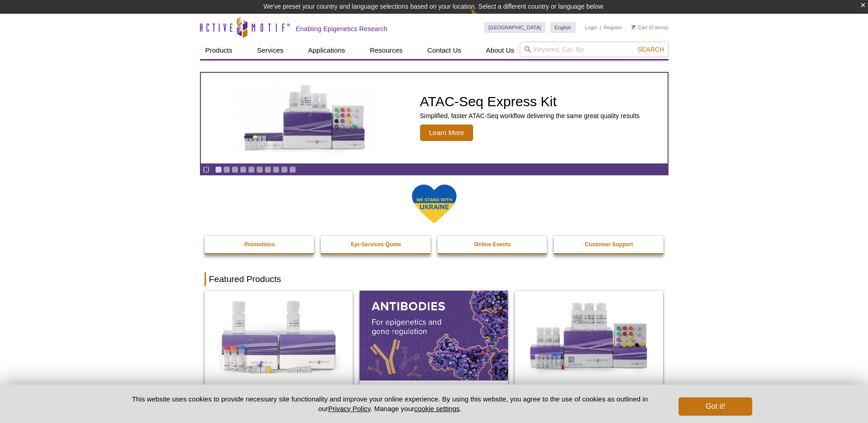 This screenshot has height=423, width=868. What do you see at coordinates (594, 49) in the screenshot?
I see `input: Keyword, Cat. No.` at bounding box center [594, 49].